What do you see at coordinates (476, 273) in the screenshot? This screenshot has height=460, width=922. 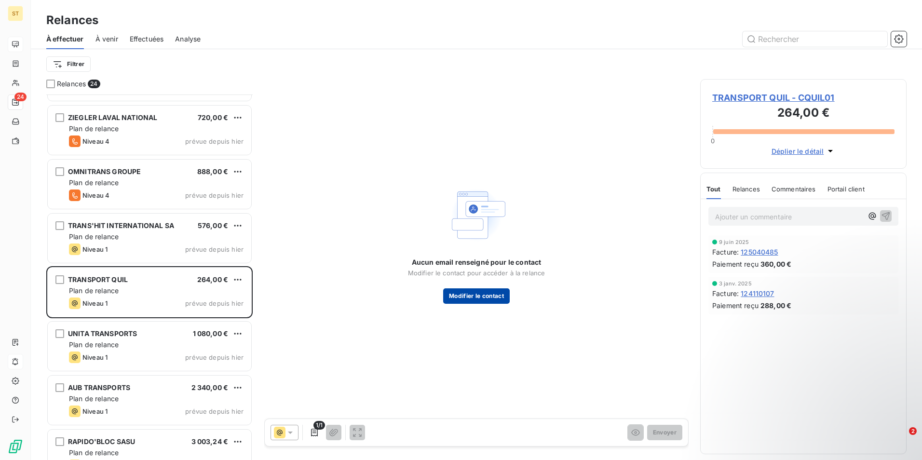 I see `span: Modifier le contact pour accéder à la relance` at bounding box center [476, 273].